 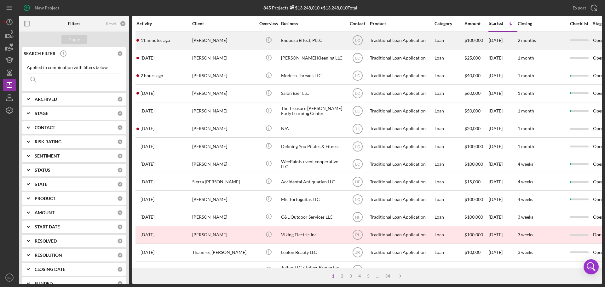 I want to click on span: $15,000, so click(x=473, y=182).